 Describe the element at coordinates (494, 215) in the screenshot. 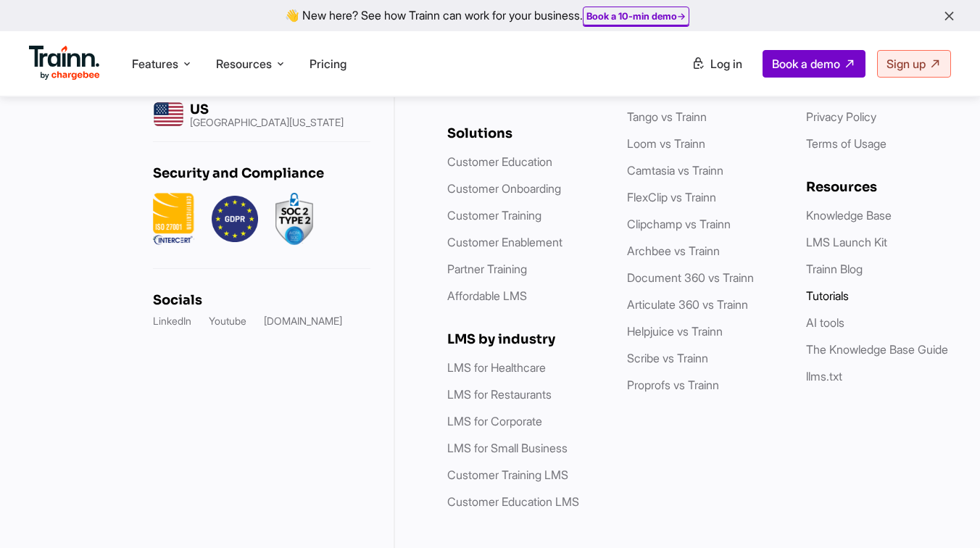

I see `a: Customer Training` at that location.